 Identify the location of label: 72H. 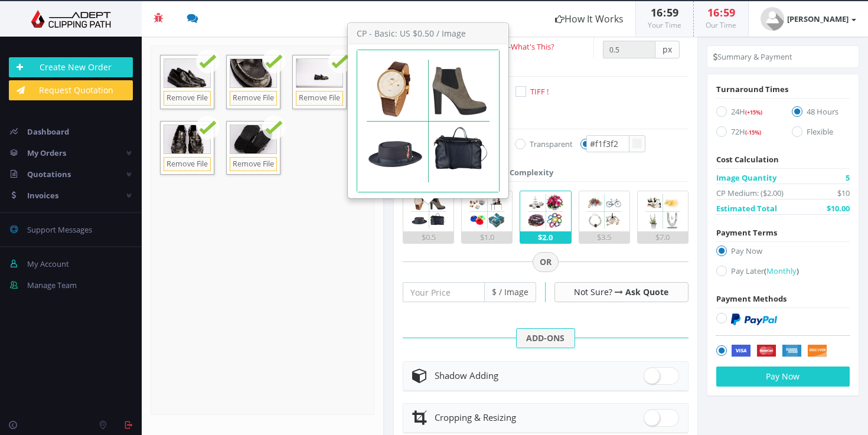
(745, 134).